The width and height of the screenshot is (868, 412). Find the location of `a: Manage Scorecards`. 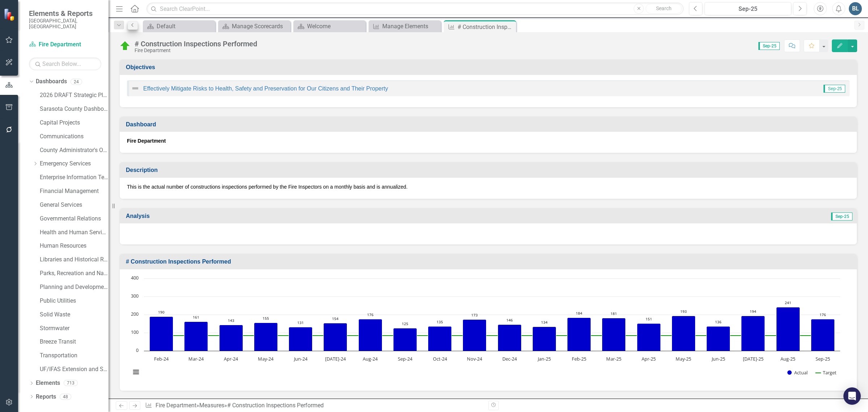

a: Manage Scorecards is located at coordinates (254, 26).